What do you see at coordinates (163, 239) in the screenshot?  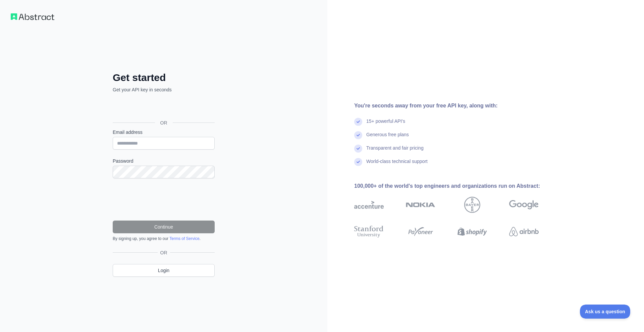 I see `div: By signing up, you agree to our .` at bounding box center [163, 239].